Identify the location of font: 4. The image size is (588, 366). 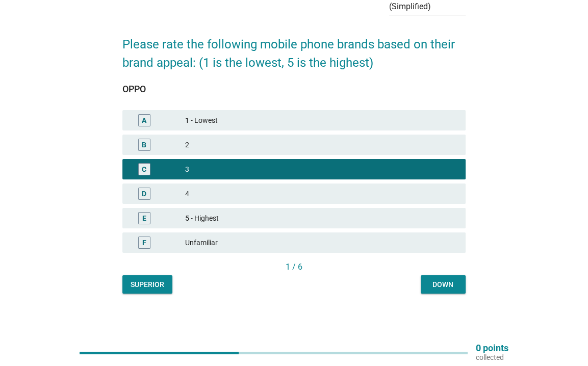
(187, 194).